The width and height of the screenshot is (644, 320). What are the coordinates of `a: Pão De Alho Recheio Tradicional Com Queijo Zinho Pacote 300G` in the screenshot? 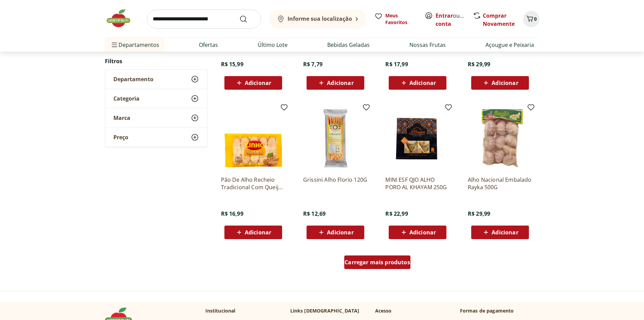 It's located at (253, 184).